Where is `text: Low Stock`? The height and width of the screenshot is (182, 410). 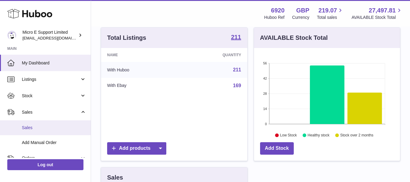
text: Low Stock is located at coordinates (288, 135).